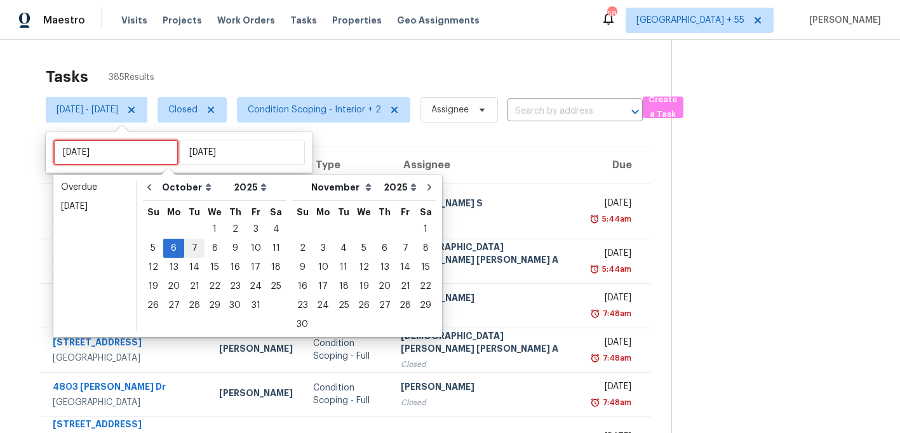 The height and width of the screenshot is (433, 900). What do you see at coordinates (344, 248) in the screenshot?
I see `div: Tue Nov 04 2025` at bounding box center [344, 248].